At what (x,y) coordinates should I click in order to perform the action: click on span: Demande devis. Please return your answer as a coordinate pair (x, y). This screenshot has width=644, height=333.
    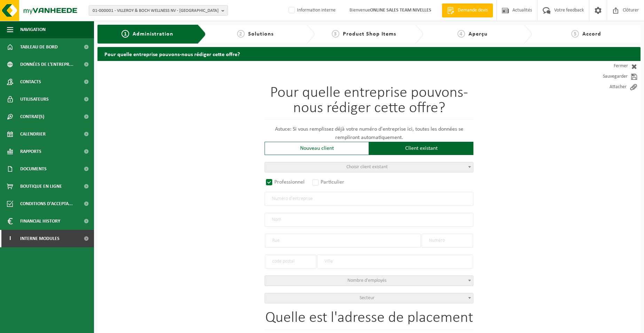
    Looking at the image, I should click on (473, 10).